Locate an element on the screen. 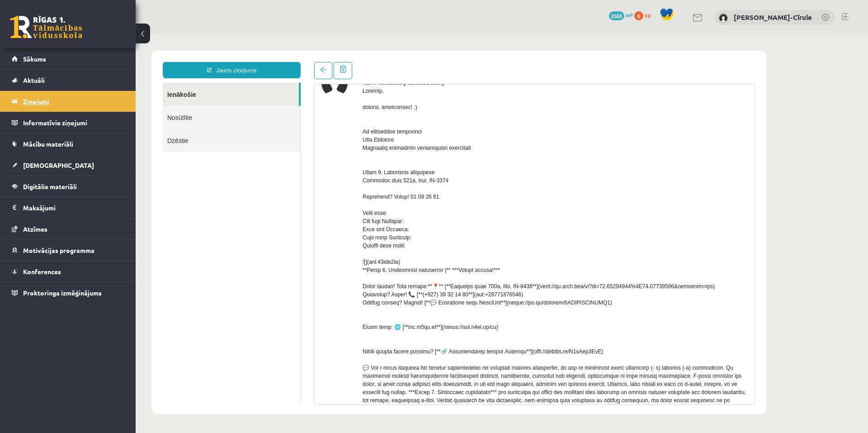 The width and height of the screenshot is (868, 433). a: Atzīmes is located at coordinates (68, 229).